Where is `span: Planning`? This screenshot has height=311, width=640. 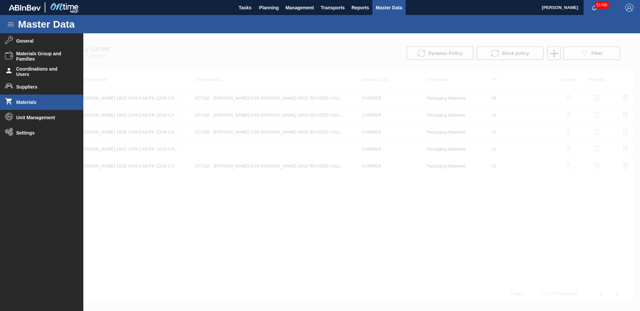 span: Planning is located at coordinates (268, 8).